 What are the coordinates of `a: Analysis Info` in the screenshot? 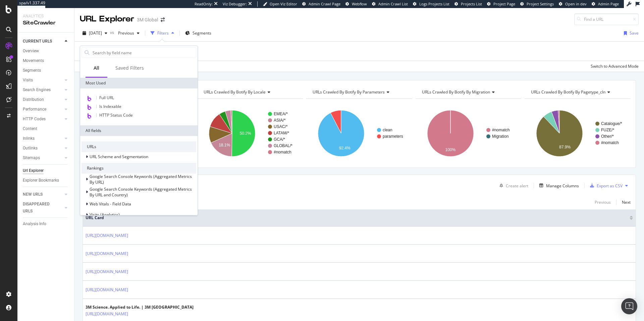 It's located at (46, 224).